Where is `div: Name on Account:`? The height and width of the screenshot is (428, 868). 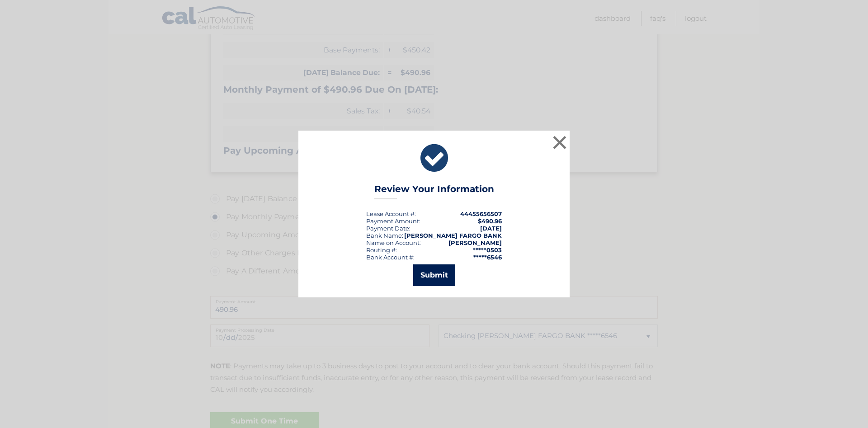
div: Name on Account: is located at coordinates (393, 243).